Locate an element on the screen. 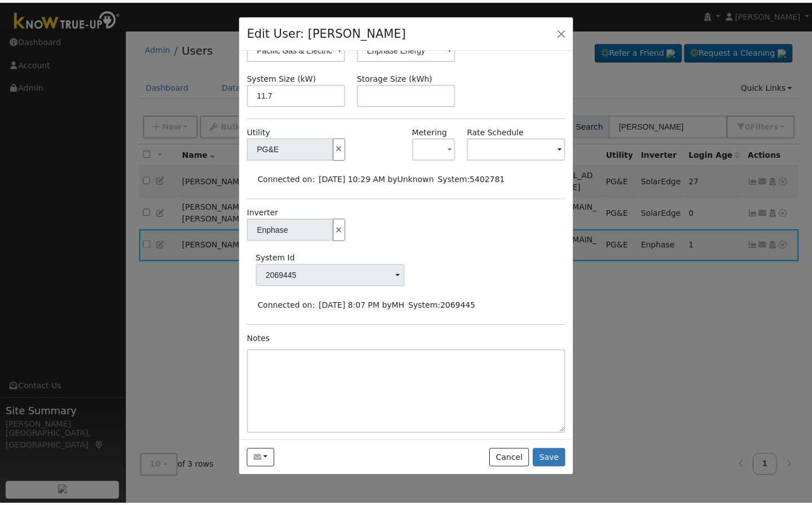  button: Disconnect Utility is located at coordinates (342, 148).